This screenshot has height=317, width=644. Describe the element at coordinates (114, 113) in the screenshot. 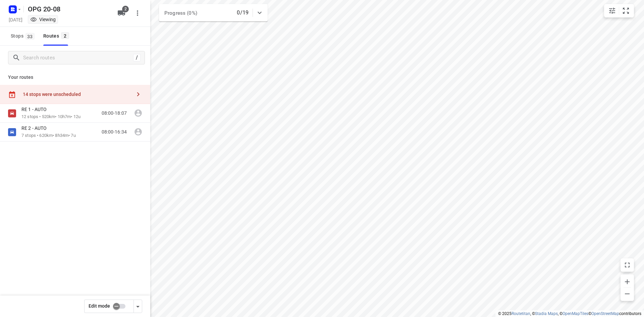

I see `p: 08:00-18:07` at that location.